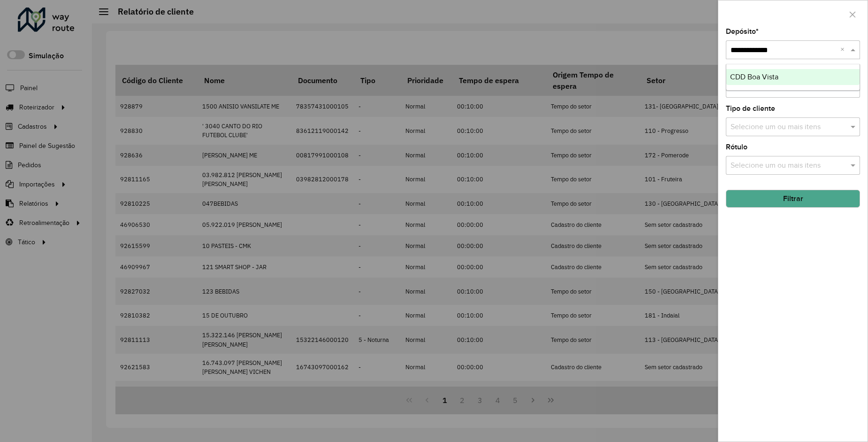 Image resolution: width=868 pixels, height=442 pixels. What do you see at coordinates (793, 199) in the screenshot?
I see `button: Filtrar` at bounding box center [793, 199].